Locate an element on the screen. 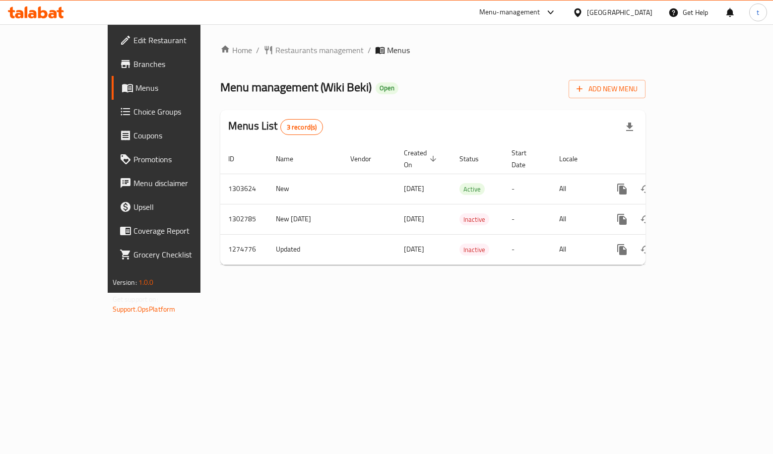 Image resolution: width=773 pixels, height=454 pixels. nav: breadcrumb is located at coordinates (433, 50).